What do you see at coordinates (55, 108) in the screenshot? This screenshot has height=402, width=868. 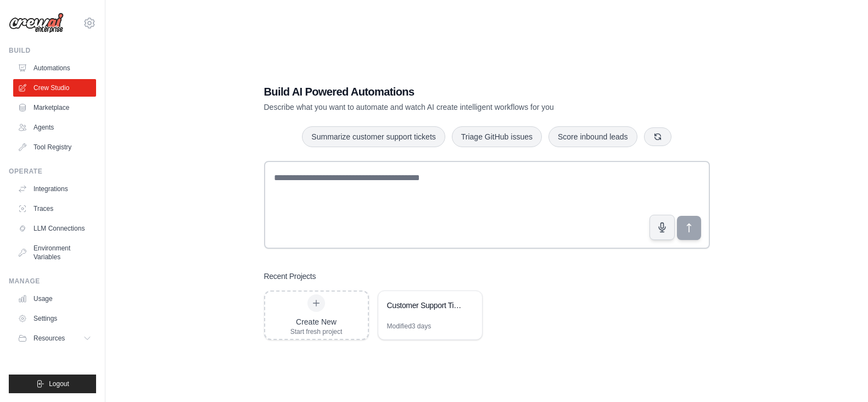 I see `a: Marketplace` at bounding box center [55, 108].